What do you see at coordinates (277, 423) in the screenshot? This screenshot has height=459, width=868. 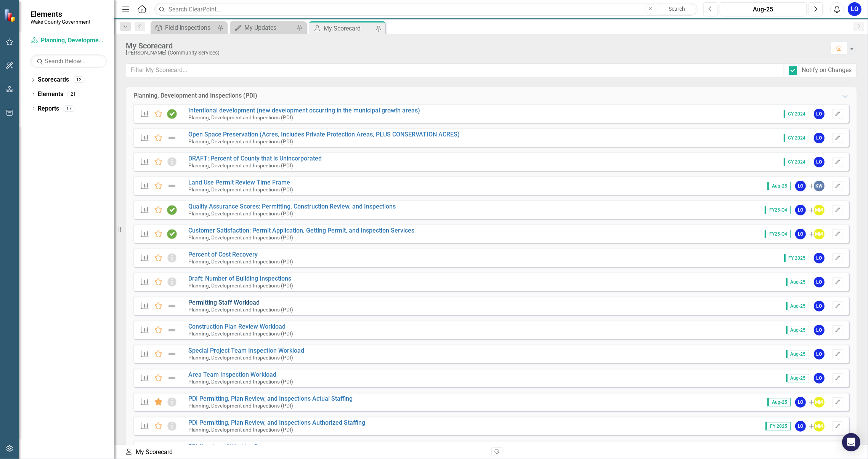 I see `a: PDI Permitting, Plan Review, and Inspections Authorized Staffing` at bounding box center [277, 423].